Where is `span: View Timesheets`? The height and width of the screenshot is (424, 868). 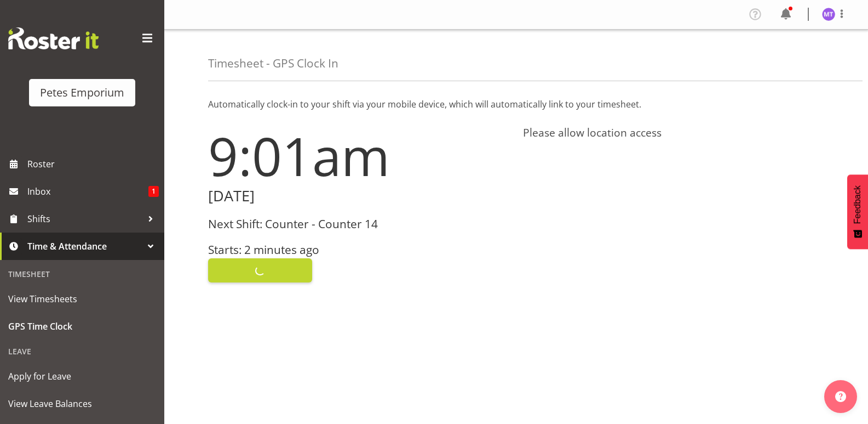
span: View Timesheets is located at coordinates (82, 299).